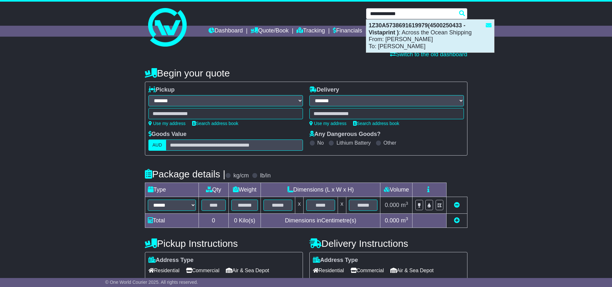  What do you see at coordinates (235, 220) in the screenshot?
I see `span: 0` at bounding box center [235, 220].